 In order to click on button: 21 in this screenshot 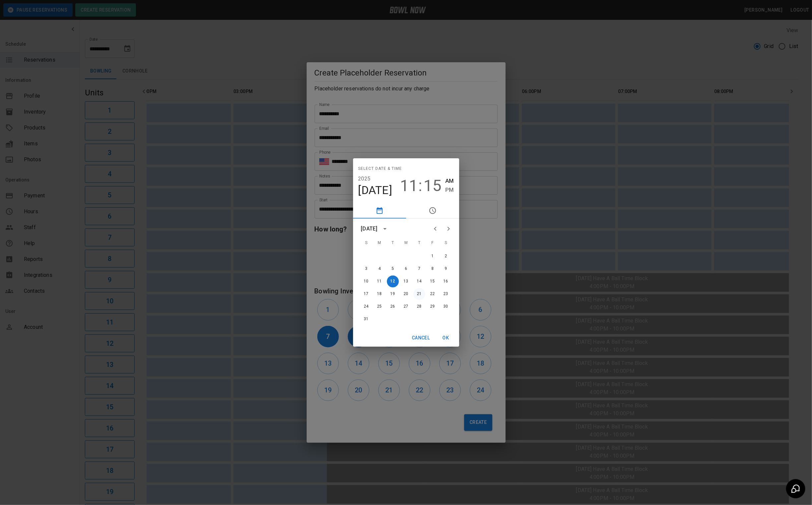, I will do `click(420, 294)`.